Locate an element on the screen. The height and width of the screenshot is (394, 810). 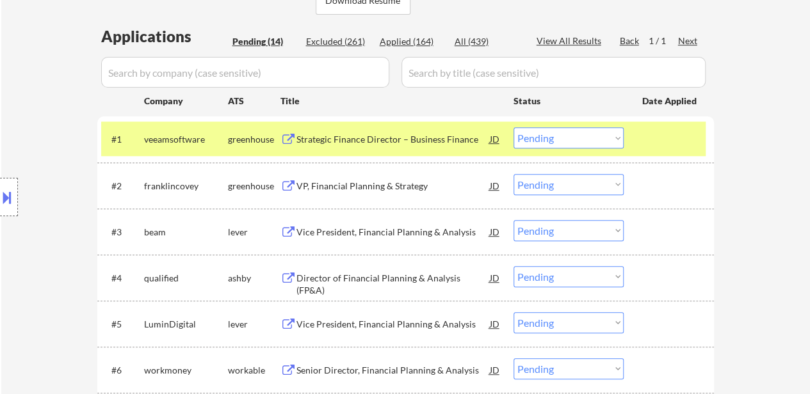
div: Back is located at coordinates (630, 41).